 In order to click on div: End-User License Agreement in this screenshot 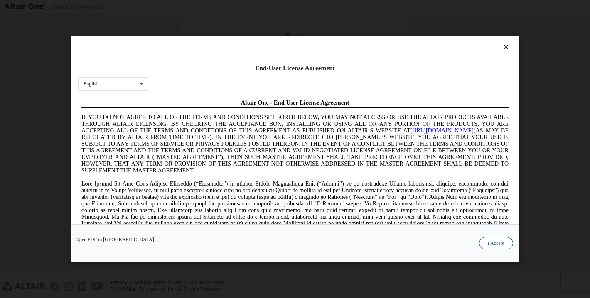, I will do `click(295, 68)`.